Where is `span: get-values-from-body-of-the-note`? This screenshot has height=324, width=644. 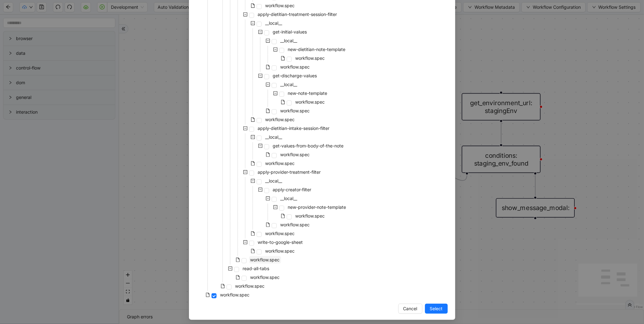 span: get-values-from-body-of-the-note is located at coordinates (308, 146).